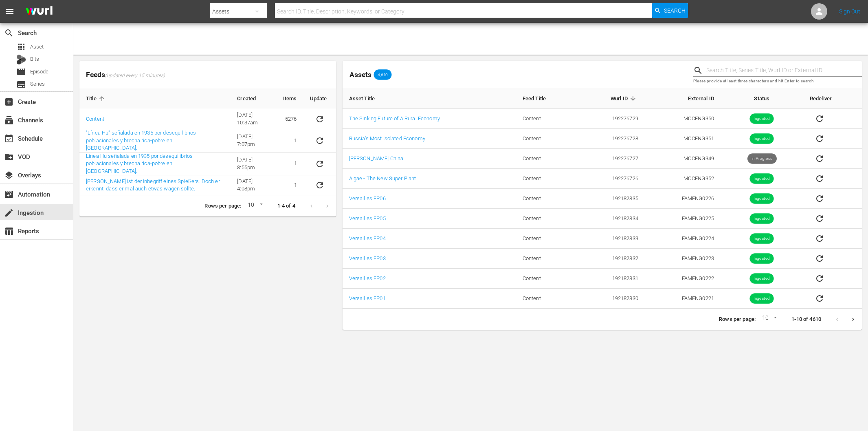 Image resolution: width=868 pixels, height=431 pixels. I want to click on a: Versailles EP01, so click(368, 298).